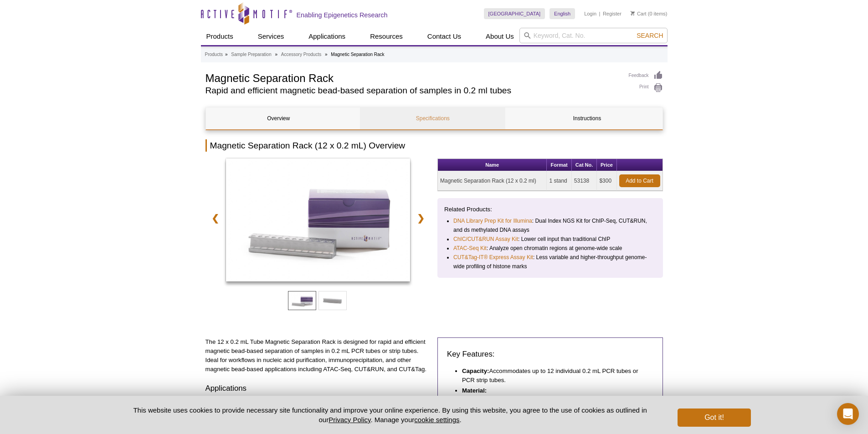 The height and width of the screenshot is (434, 868). I want to click on img: Magnetic Rack, so click(318, 220).